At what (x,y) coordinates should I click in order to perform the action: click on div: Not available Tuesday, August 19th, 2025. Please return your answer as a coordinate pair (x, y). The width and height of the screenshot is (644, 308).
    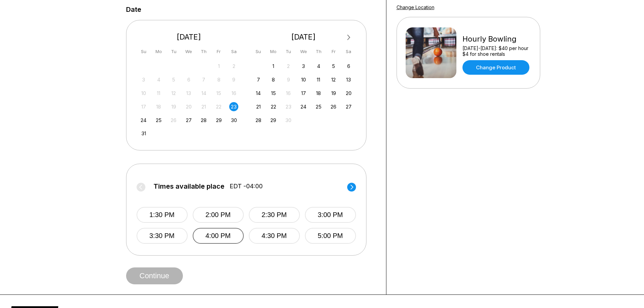
    Looking at the image, I should click on (174, 106).